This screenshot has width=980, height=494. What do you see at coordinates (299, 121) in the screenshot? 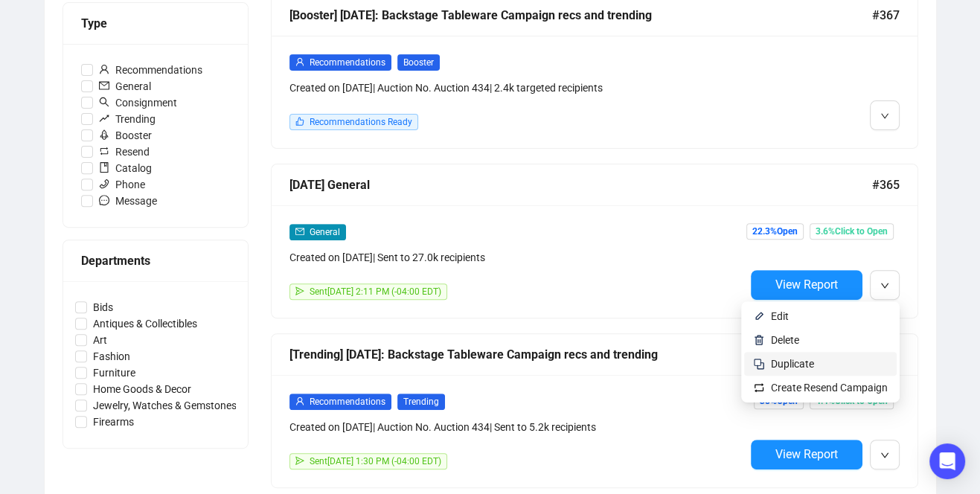
I see `span: like` at bounding box center [299, 121].